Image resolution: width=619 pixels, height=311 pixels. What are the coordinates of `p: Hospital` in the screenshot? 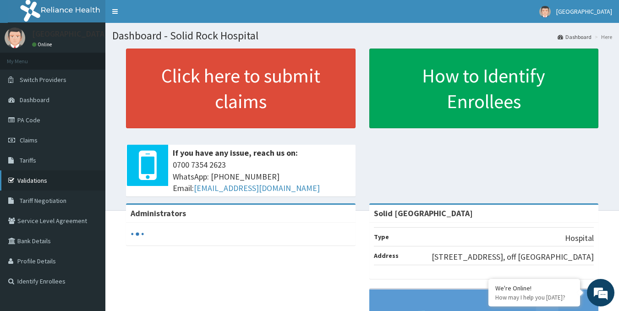 It's located at (579, 238).